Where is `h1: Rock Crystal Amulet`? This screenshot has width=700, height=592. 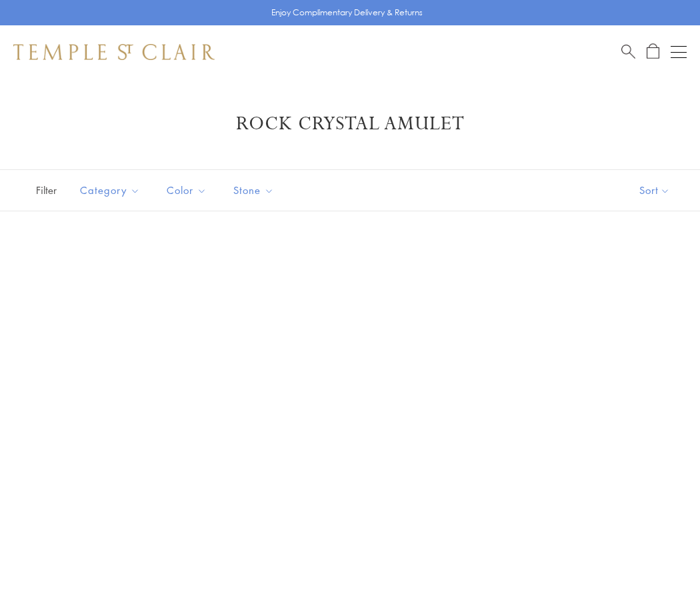
h1: Rock Crystal Amulet is located at coordinates (350, 124).